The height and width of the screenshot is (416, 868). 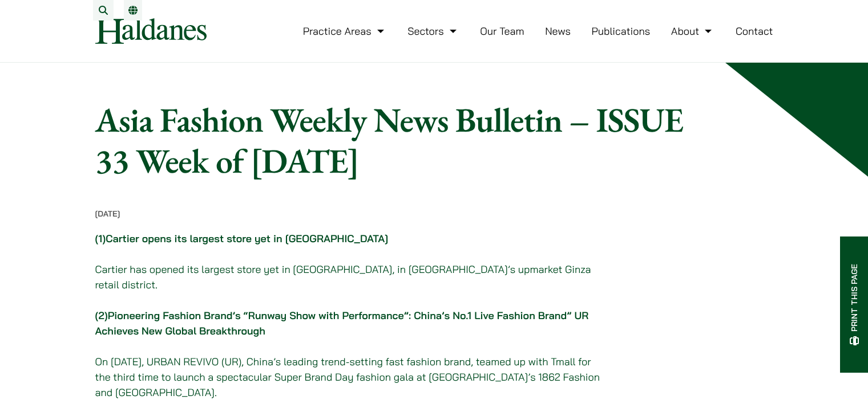 I want to click on a: News, so click(x=558, y=31).